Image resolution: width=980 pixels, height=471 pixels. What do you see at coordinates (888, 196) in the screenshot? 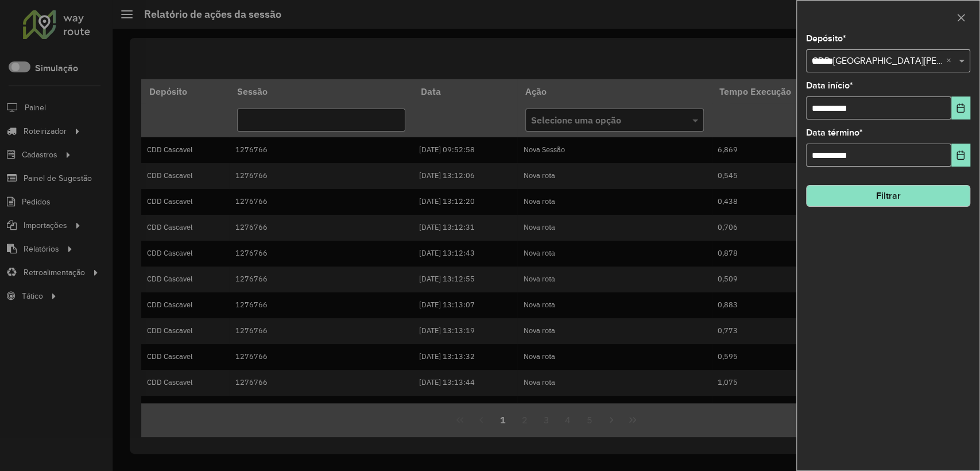
I see `button: Filtrar` at bounding box center [888, 196].